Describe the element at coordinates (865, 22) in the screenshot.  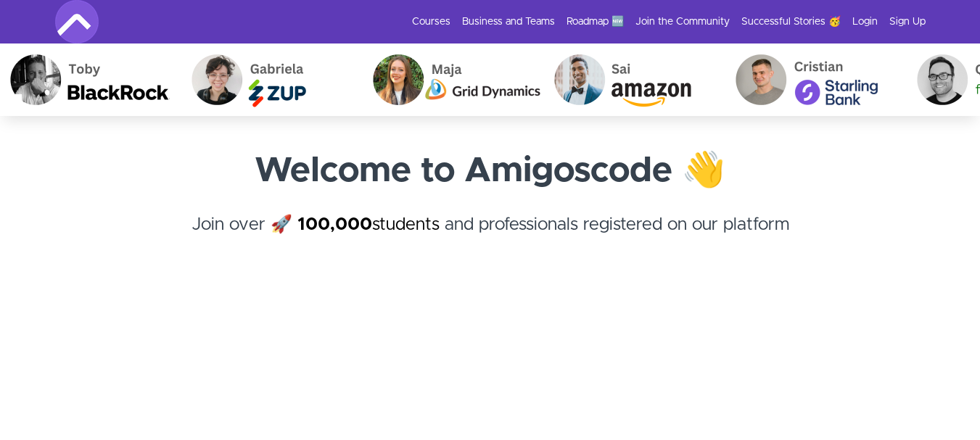
I see `a: Login` at that location.